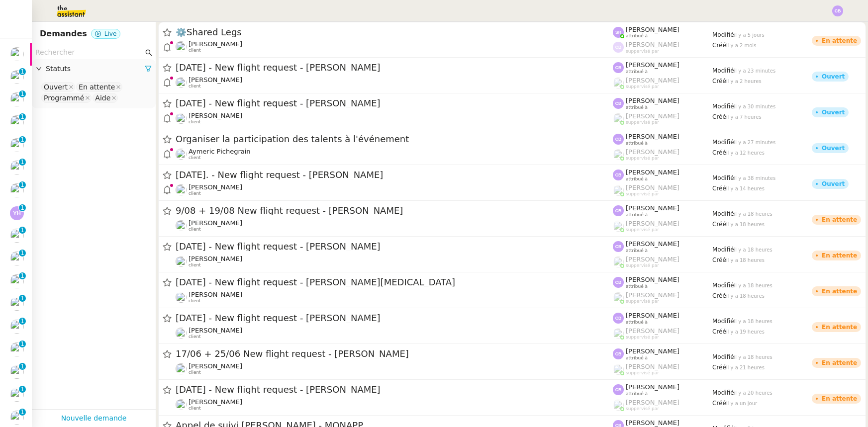 Image resolution: width=868 pixels, height=427 pixels. Describe the element at coordinates (755, 142) in the screenshot. I see `span: il y a 27 minutes` at that location.